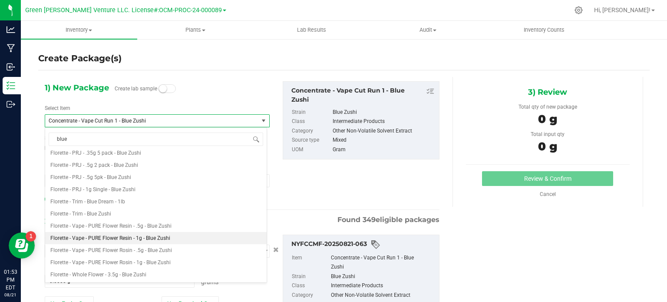 This screenshot has width=667, height=302. What do you see at coordinates (311, 30) in the screenshot?
I see `span: Lab Results` at bounding box center [311, 30].